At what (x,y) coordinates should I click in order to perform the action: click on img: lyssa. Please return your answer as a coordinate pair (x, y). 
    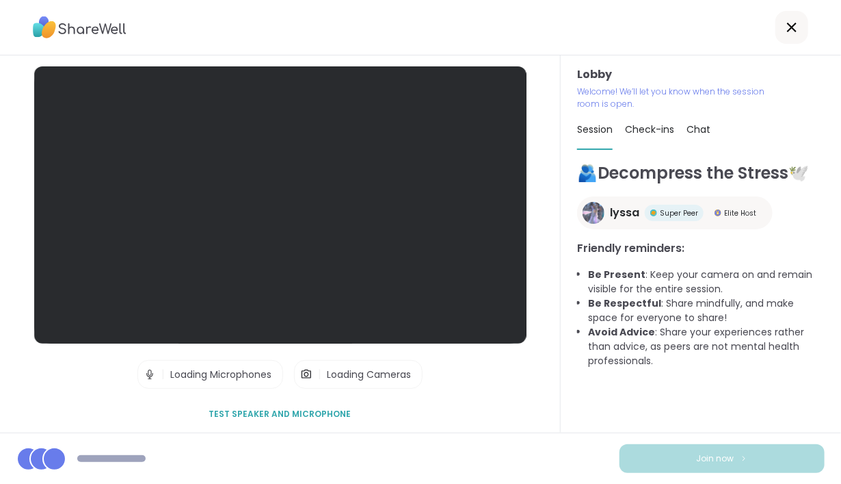
    Looking at the image, I should click on (594, 213).